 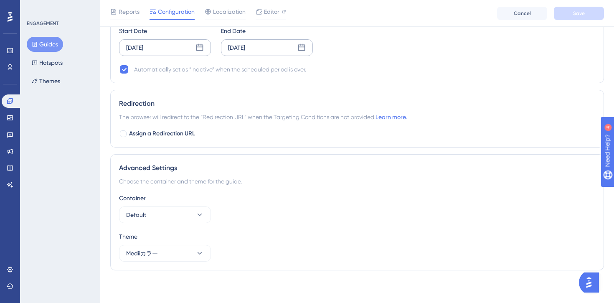 What do you see at coordinates (579, 13) in the screenshot?
I see `span: Save` at bounding box center [579, 13].